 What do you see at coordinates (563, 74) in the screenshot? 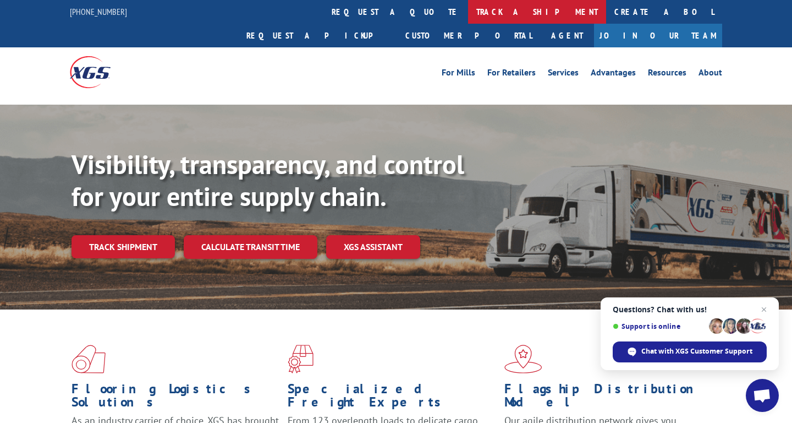
I see `a: Services` at bounding box center [563, 74].